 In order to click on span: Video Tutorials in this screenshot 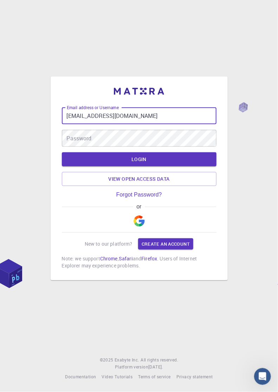, I will do `click(117, 377)`.